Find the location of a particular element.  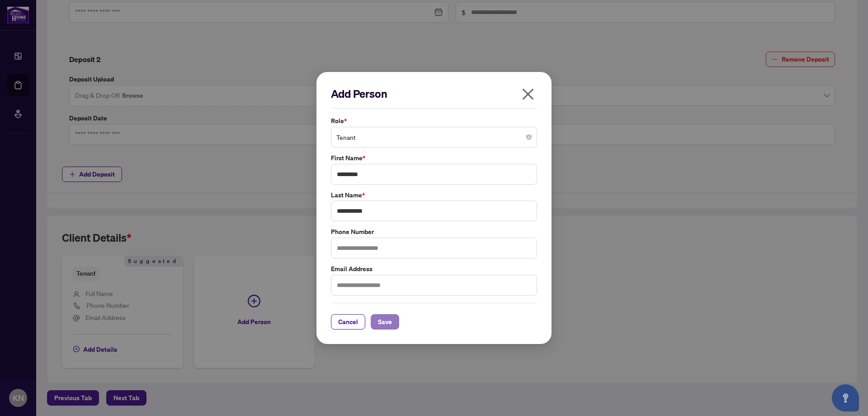

label: Last Name is located at coordinates (434, 195).